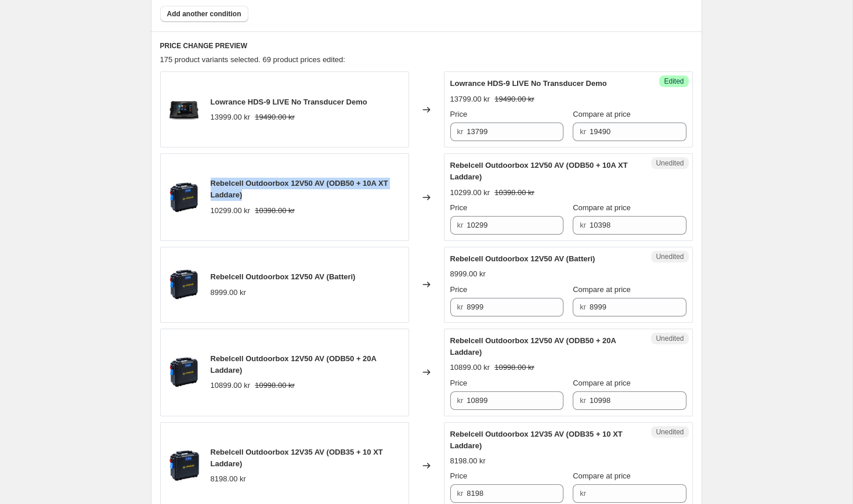  What do you see at coordinates (252, 59) in the screenshot?
I see `span: 175 product variants selected. 69 product prices edited:` at bounding box center [252, 59].